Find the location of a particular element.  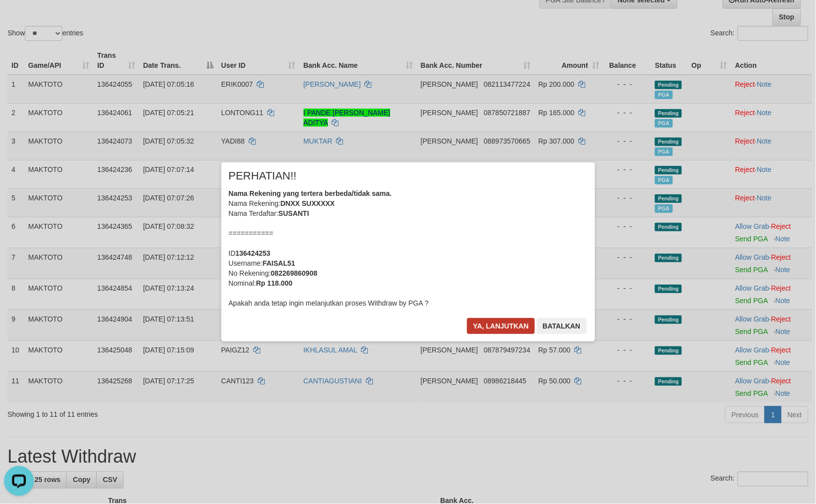

b: Rp 118.000 is located at coordinates (274, 283).